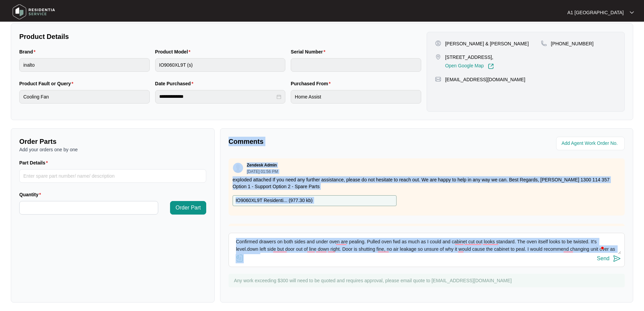  Describe the element at coordinates (604, 259) in the screenshot. I see `div: Send` at that location.